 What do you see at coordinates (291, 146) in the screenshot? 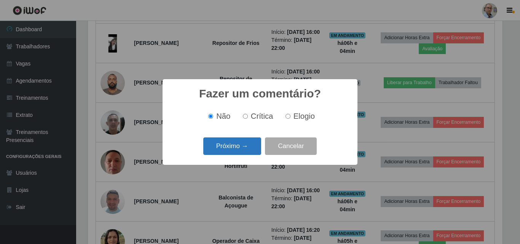
I see `button: Cancelar` at bounding box center [291, 146].